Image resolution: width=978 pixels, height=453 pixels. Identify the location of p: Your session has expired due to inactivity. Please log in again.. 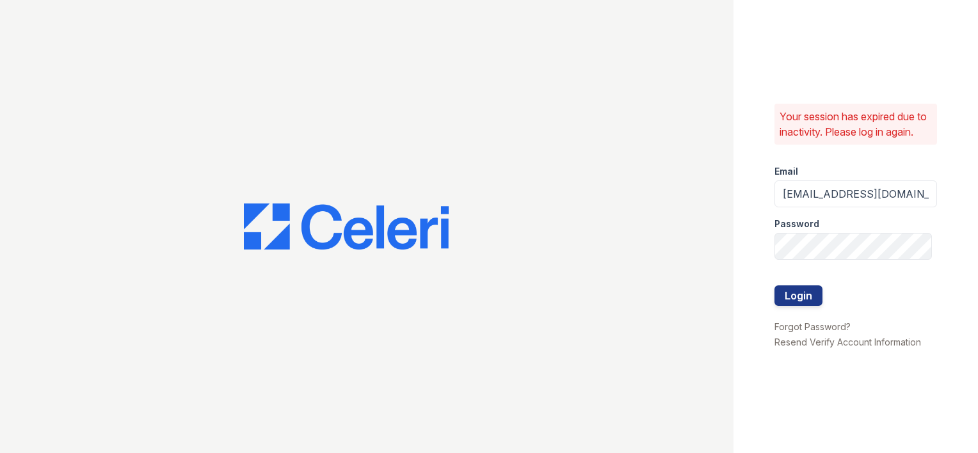
(856, 124).